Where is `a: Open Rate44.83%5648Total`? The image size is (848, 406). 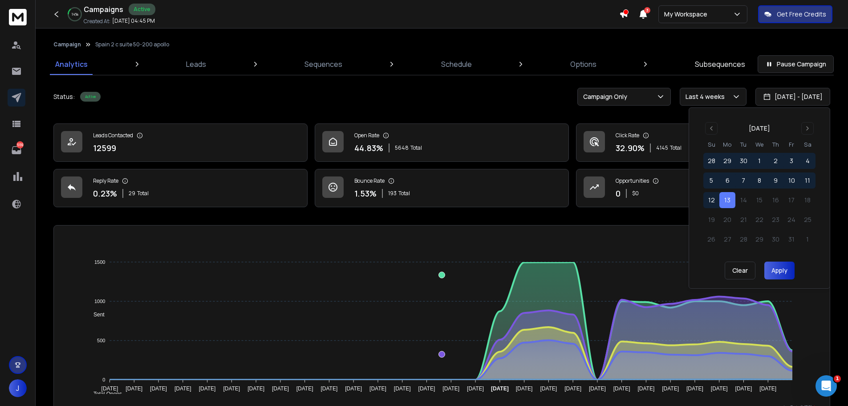
a: Open Rate44.83%5648Total is located at coordinates (442, 143).